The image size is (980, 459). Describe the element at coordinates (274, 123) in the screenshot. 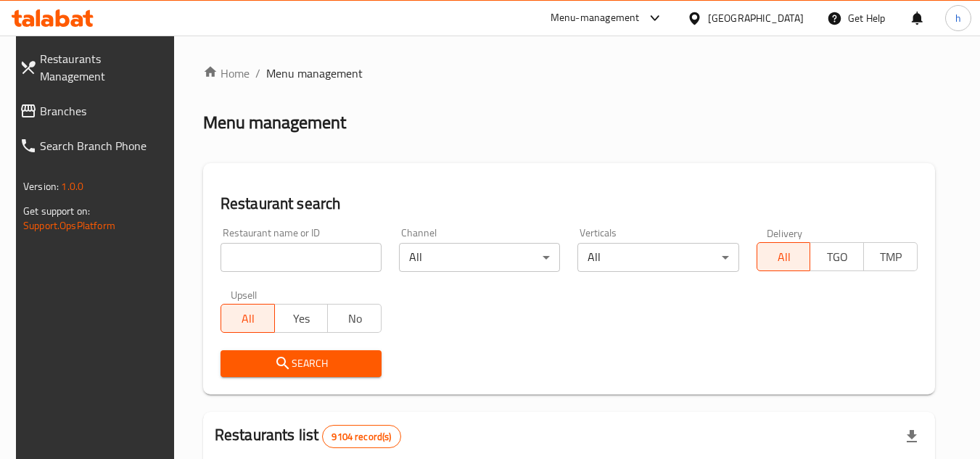

I see `h2: Menu management` at that location.